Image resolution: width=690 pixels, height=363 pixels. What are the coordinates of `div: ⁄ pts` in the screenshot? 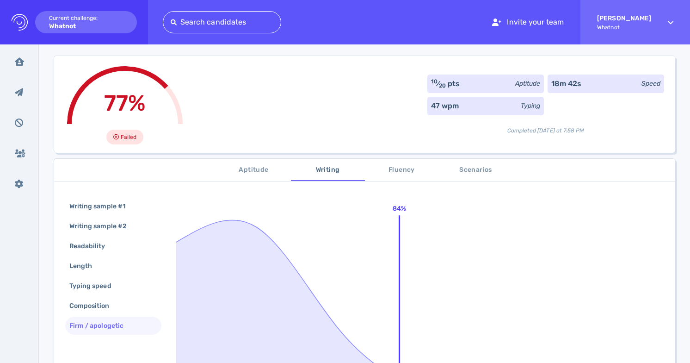 It's located at (445, 84).